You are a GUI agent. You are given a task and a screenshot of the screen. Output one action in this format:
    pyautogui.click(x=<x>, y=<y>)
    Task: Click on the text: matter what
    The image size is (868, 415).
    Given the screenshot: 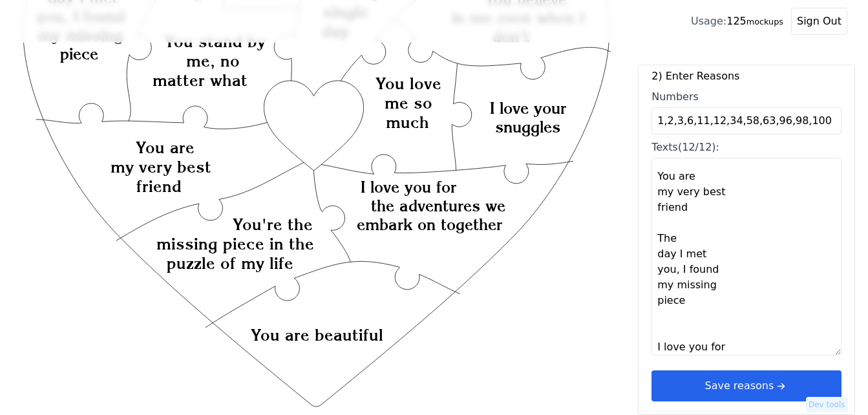 What is the action you would take?
    pyautogui.click(x=199, y=80)
    